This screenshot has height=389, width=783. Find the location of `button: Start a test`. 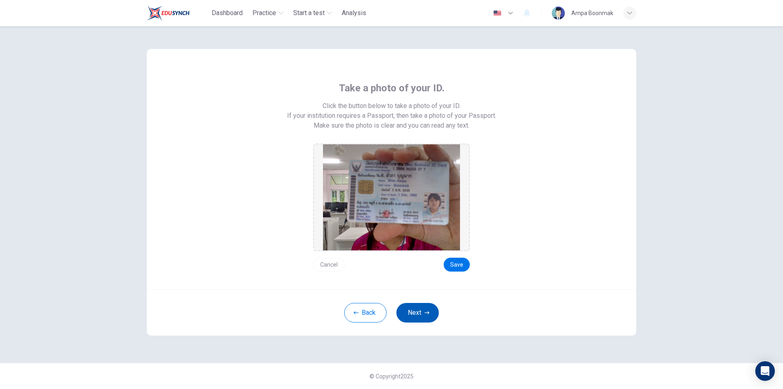

button: Start a test is located at coordinates (313, 13).